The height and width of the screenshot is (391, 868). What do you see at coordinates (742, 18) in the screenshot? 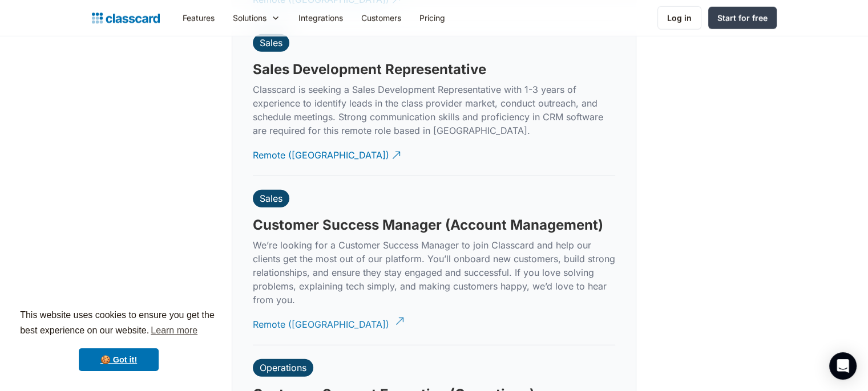
I see `a: Start for free` at bounding box center [742, 18].